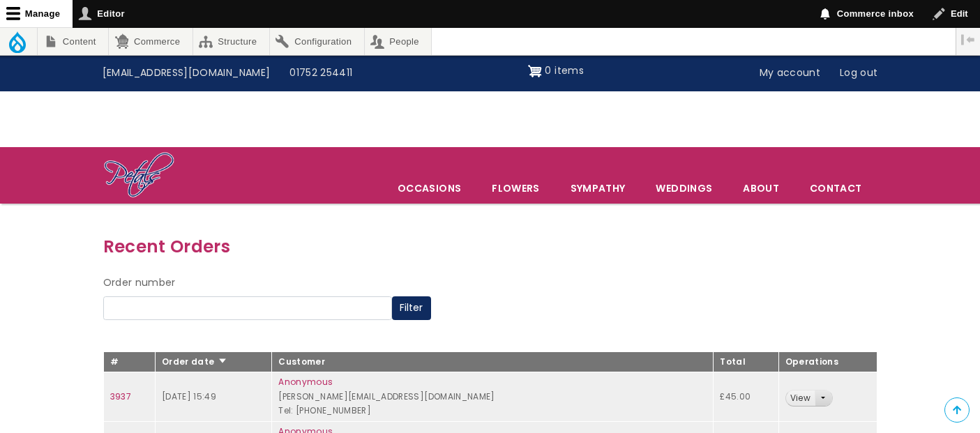 The height and width of the screenshot is (433, 980). Describe the element at coordinates (968, 40) in the screenshot. I see `button: Vertical orientation` at that location.